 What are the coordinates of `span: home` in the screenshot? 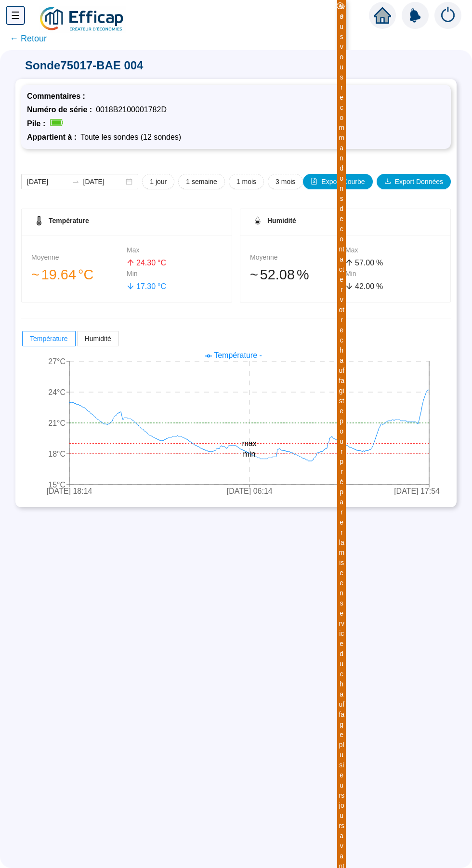 It's located at (382, 15).